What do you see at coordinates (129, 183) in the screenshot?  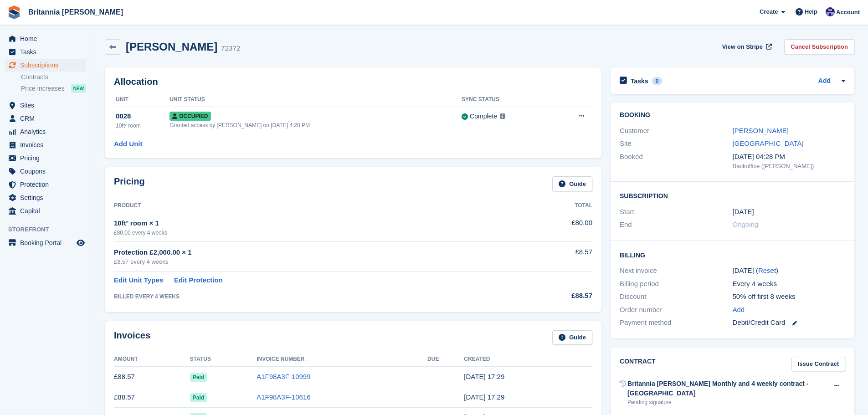 I see `h2: Pricing` at bounding box center [129, 183].